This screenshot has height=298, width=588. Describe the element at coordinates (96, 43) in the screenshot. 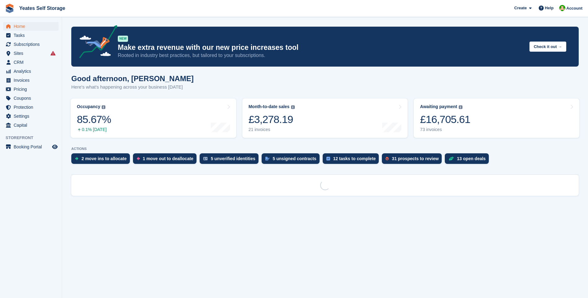

I see `img: price-adjustments-announcement-icon-8257ccfd72463d97f412b2fc003d46551f7dbcb40ab6d574587a9cd5c0d94...` at that location.